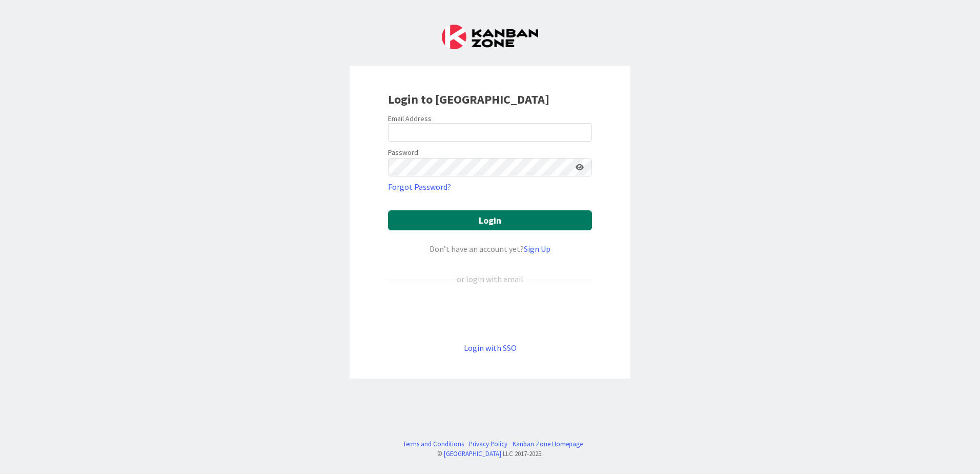 Image resolution: width=980 pixels, height=474 pixels. Describe the element at coordinates (547, 443) in the screenshot. I see `a: Kanban Zone Homepage` at that location.